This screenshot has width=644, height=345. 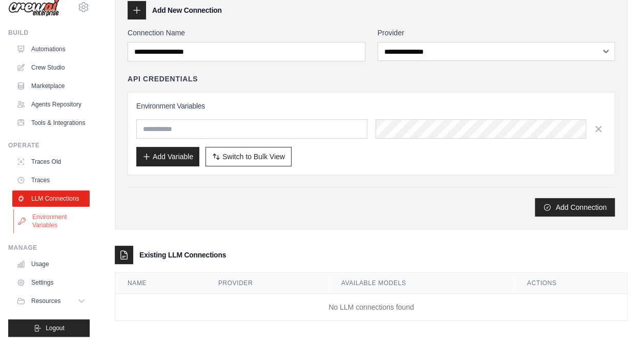 What do you see at coordinates (46, 301) in the screenshot?
I see `span: Resources` at bounding box center [46, 301].